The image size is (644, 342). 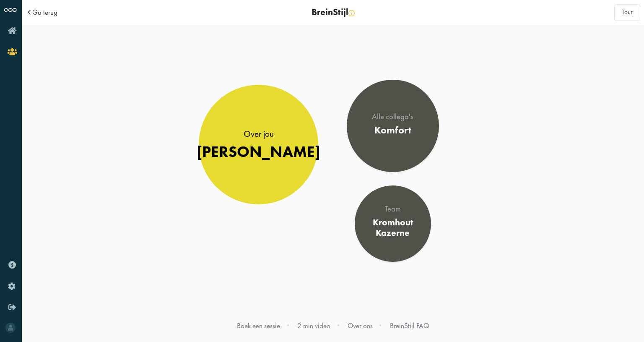 I want to click on a: Alle collega's Komfort, so click(x=393, y=126).